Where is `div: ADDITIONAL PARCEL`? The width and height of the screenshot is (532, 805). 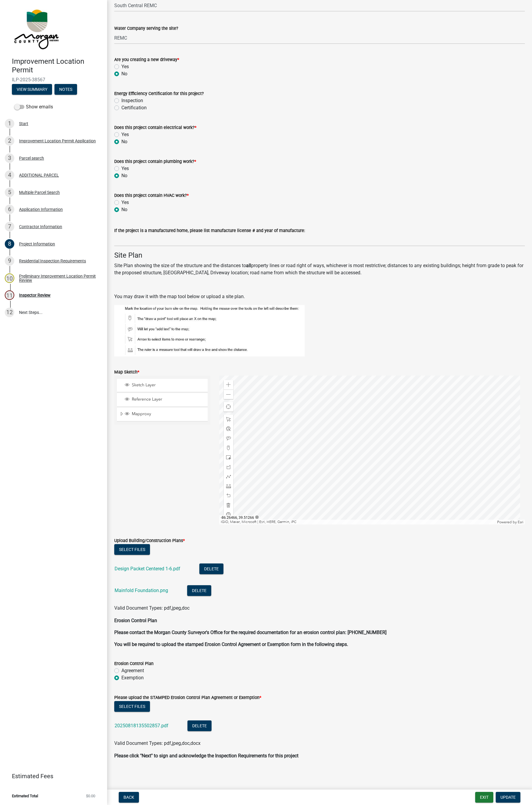
div: ADDITIONAL PARCEL is located at coordinates (39, 175).